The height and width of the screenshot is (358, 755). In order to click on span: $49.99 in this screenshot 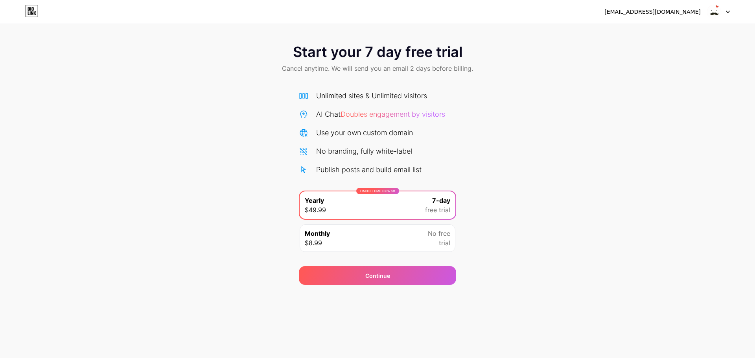, I will do `click(316, 210)`.